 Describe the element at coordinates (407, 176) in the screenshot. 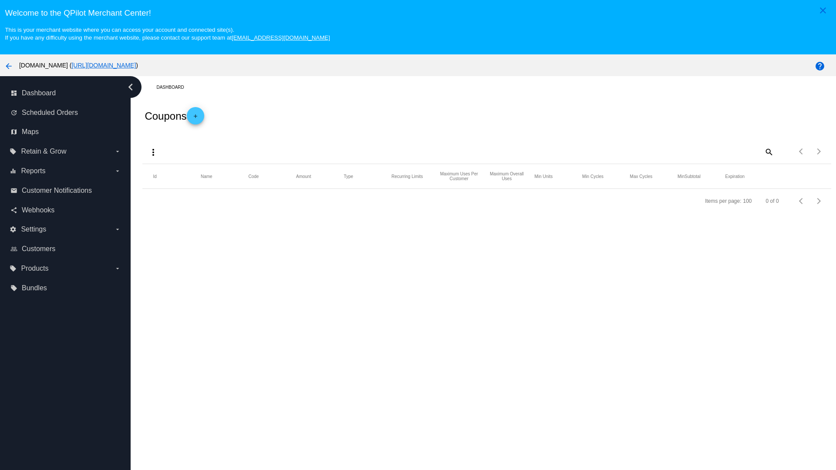

I see `button: Change sorting for RecurringLimits` at that location.